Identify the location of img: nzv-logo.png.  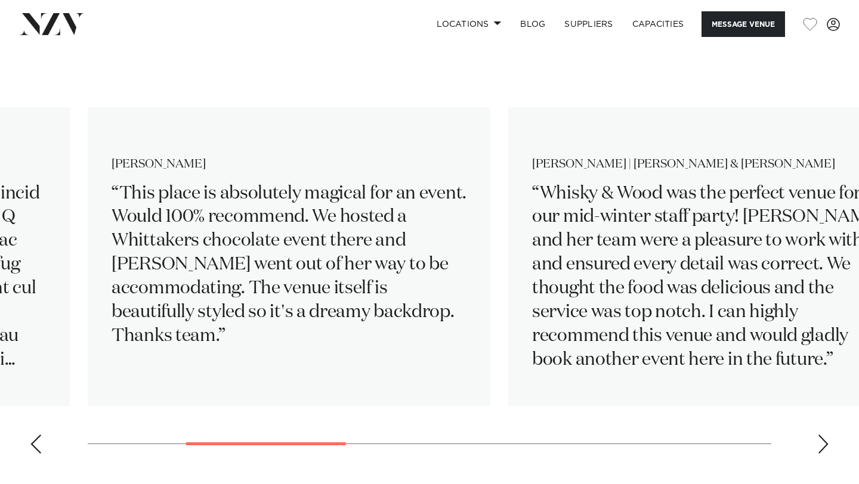
(51, 24).